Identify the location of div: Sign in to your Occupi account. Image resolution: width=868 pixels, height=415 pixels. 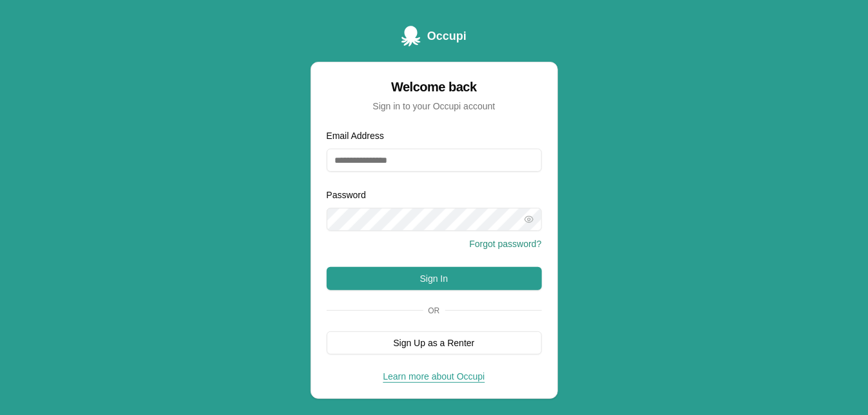
(434, 106).